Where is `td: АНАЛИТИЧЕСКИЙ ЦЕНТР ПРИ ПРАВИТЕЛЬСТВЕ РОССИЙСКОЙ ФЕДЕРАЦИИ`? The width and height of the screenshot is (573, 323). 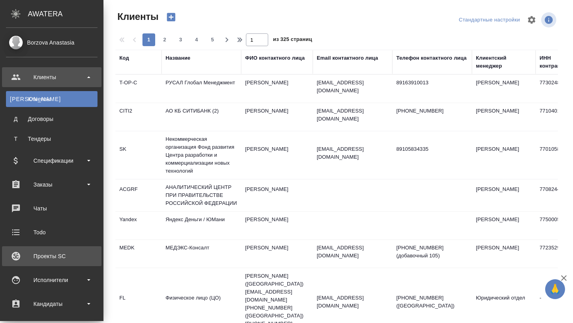
td: АНАЛИТИЧЕСКИЙ ЦЕНТР ПРИ ПРАВИТЕЛЬСТВЕ РОССИЙСКОЙ ФЕДЕРАЦИИ is located at coordinates (201, 195).